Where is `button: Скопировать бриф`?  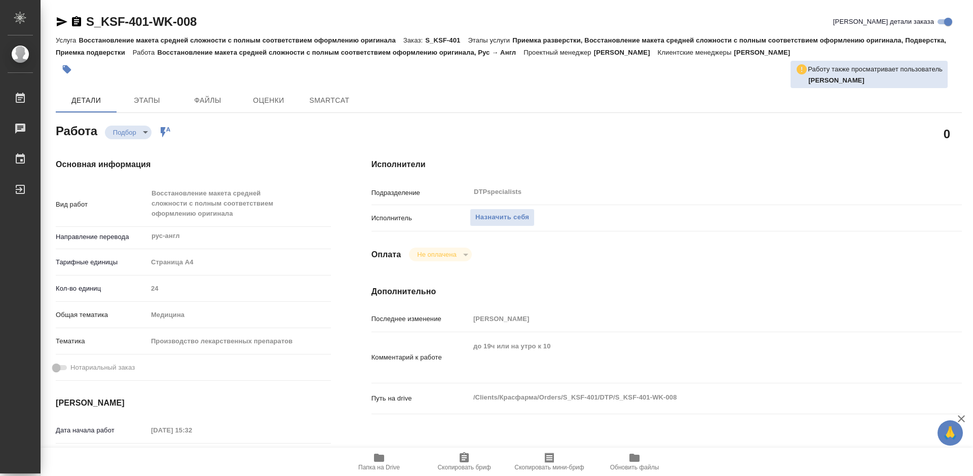 button: Скопировать бриф is located at coordinates (464, 462).